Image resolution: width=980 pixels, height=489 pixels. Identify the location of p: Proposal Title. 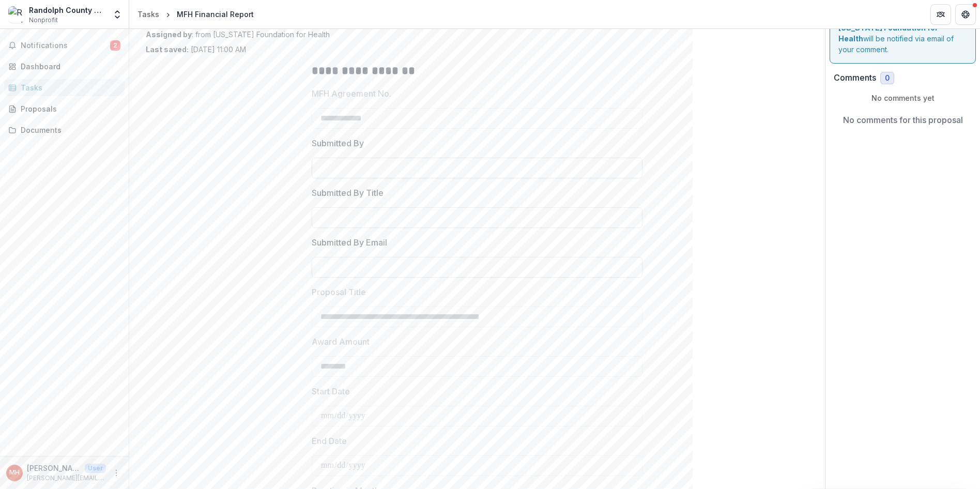
(338, 292).